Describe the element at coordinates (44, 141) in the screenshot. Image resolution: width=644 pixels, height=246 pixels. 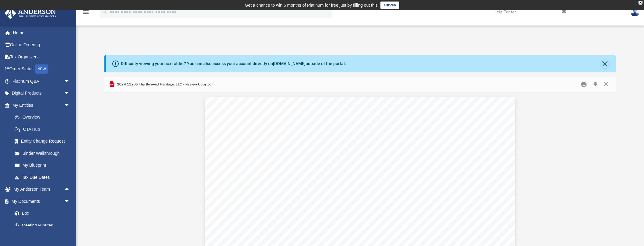
I see `a: Entity Change Request` at that location.